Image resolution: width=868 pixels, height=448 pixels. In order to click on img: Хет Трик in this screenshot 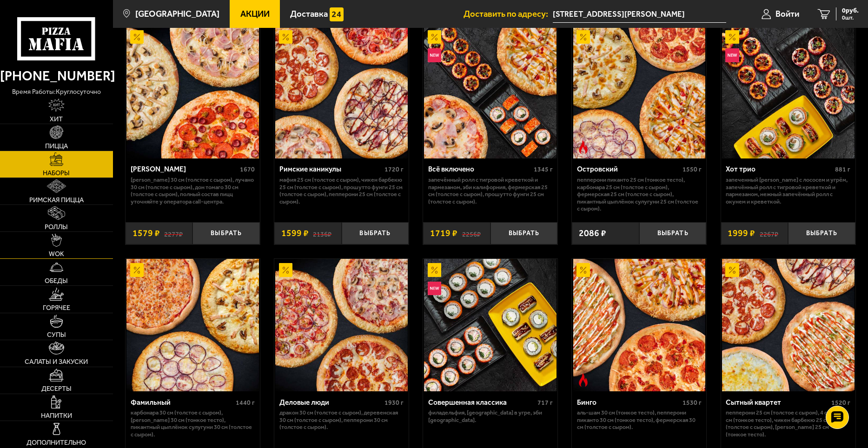, I will do `click(192, 92)`.